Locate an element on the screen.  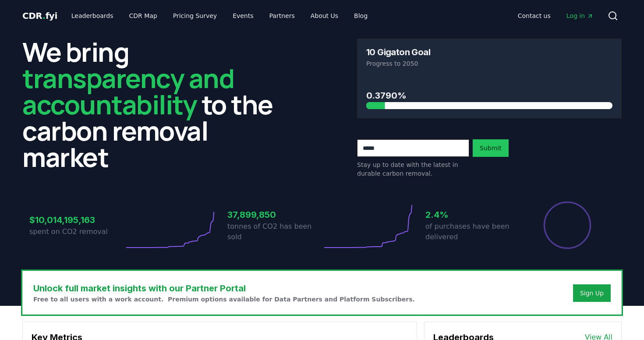
p: Stay up to date with the latest in durable carbon removal. is located at coordinates (413, 169).